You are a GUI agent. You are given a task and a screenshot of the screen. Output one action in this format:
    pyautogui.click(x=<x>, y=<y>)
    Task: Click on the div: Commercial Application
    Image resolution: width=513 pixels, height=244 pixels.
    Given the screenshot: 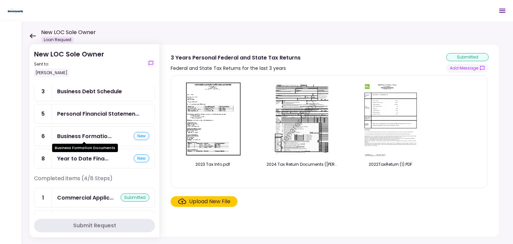 What is the action you would take?
    pyautogui.click(x=85, y=197)
    